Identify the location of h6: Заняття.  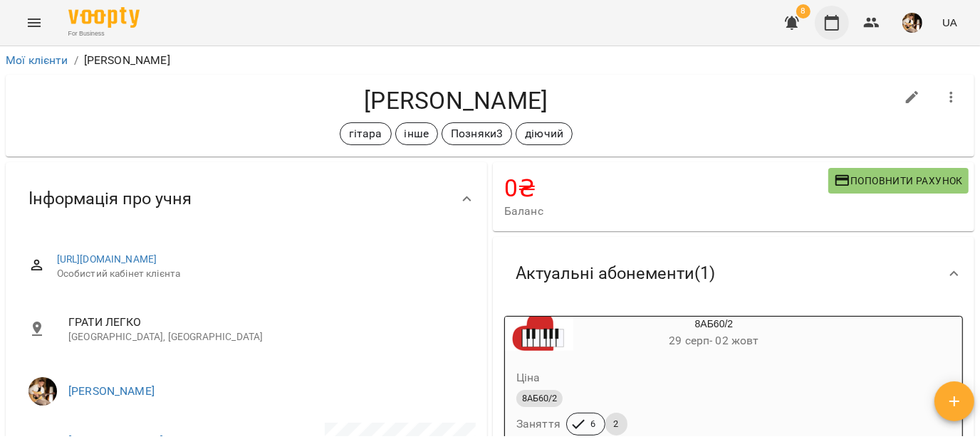
(538, 424).